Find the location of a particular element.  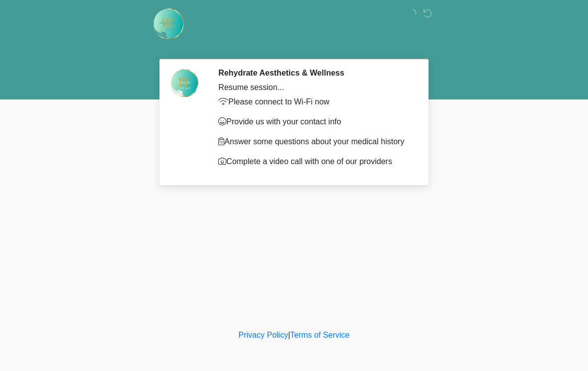

a: Privacy Policy is located at coordinates (263, 335).